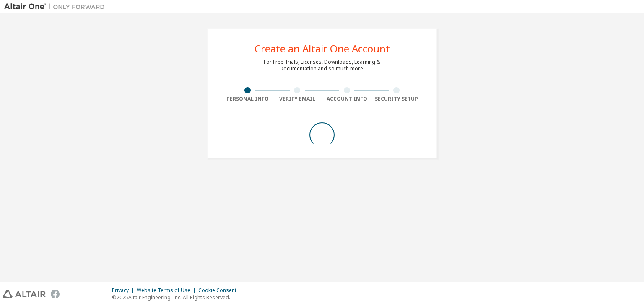  I want to click on div: Website Terms of Use, so click(168, 291).